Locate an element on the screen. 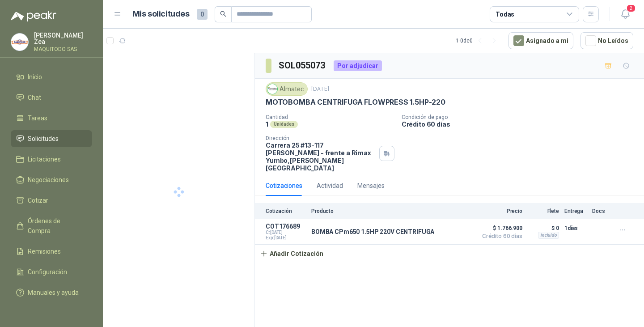 Image resolution: width=644 pixels, height=327 pixels. p: Cotización is located at coordinates (286, 211).